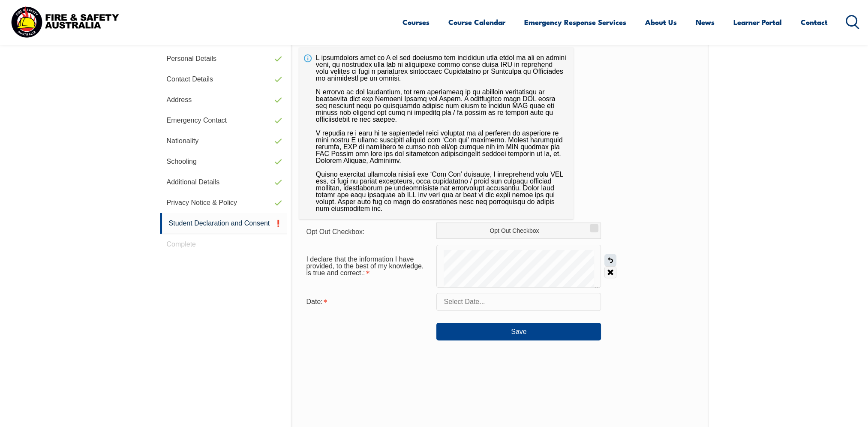 This screenshot has width=868, height=427. Describe the element at coordinates (223, 223) in the screenshot. I see `a: Student Declaration and Consent` at that location.